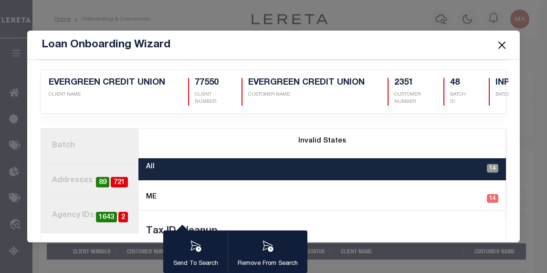 This screenshot has width=547, height=273. Describe the element at coordinates (458, 83) in the screenshot. I see `h5: 48` at that location.